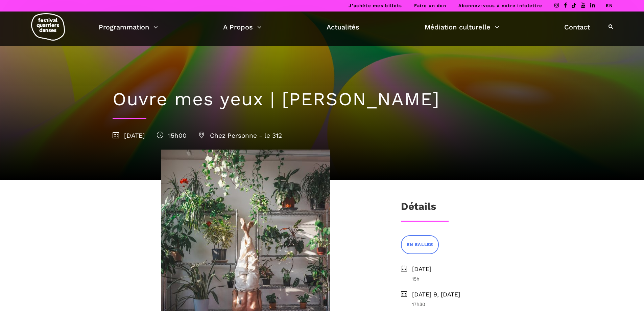  What do you see at coordinates (375, 5) in the screenshot?
I see `a: J’achète mes billets` at bounding box center [375, 5].